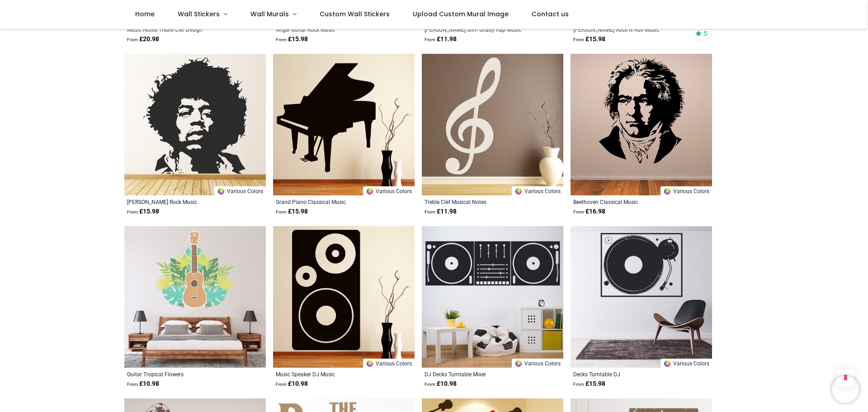 This screenshot has width=868, height=412. What do you see at coordinates (627, 373) in the screenshot?
I see `div: Decks Turntable DJ` at bounding box center [627, 373].